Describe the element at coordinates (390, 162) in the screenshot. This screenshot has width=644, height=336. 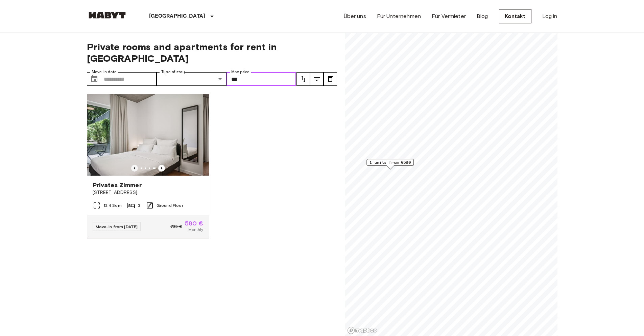
I see `span: 1 units from €580` at that location.